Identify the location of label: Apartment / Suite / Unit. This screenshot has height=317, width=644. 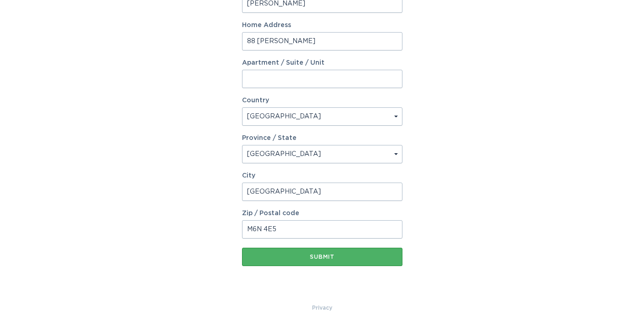
(322, 63).